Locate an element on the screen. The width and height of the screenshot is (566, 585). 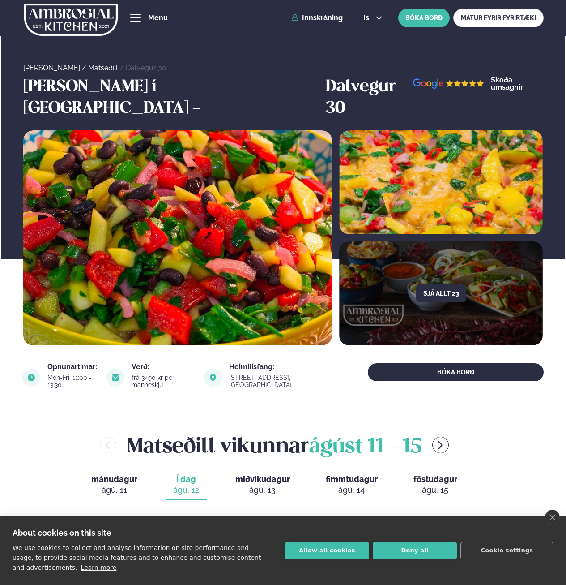
span: mánudagur is located at coordinates (114, 479).